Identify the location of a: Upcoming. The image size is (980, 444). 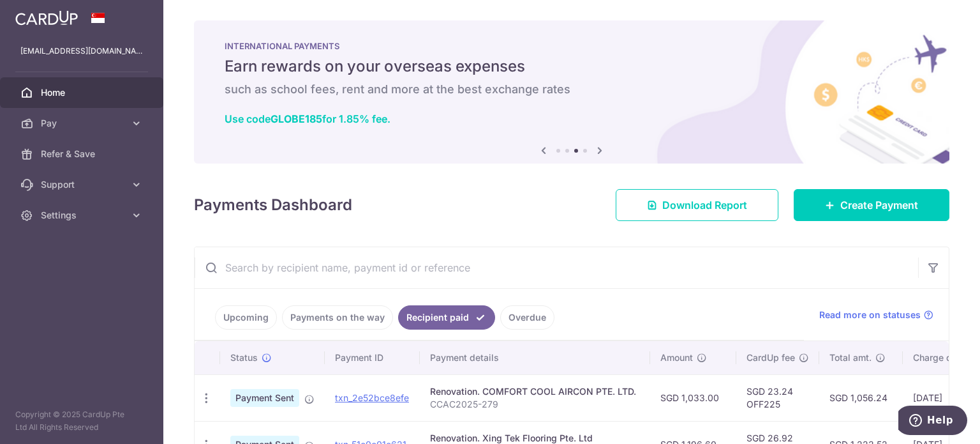
(245, 317).